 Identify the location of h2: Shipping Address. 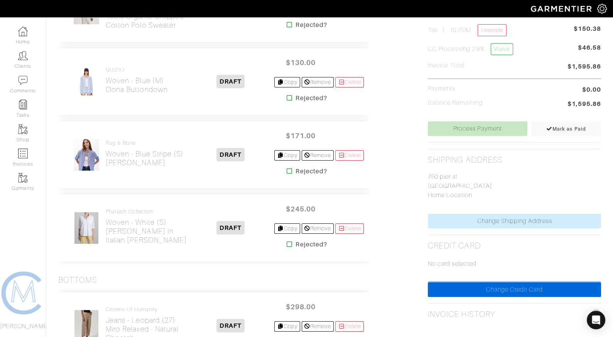
(465, 160).